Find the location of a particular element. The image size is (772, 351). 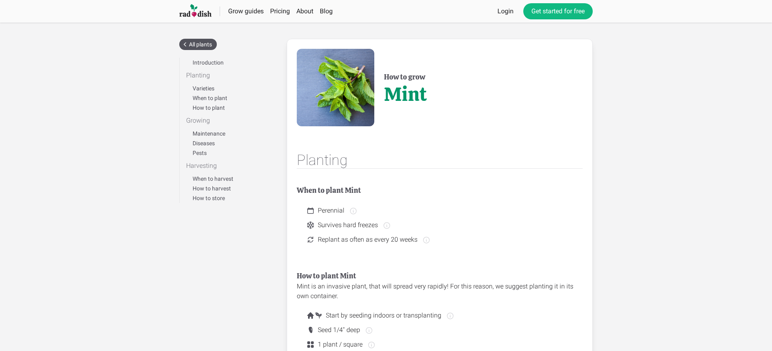

a: Introduction is located at coordinates (208, 63).